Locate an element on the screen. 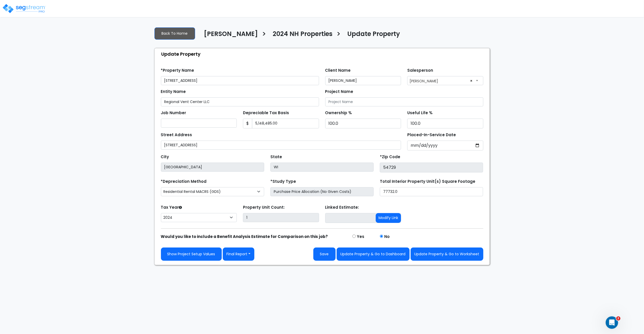 This screenshot has height=334, width=644. button: Final Report is located at coordinates (238, 254).